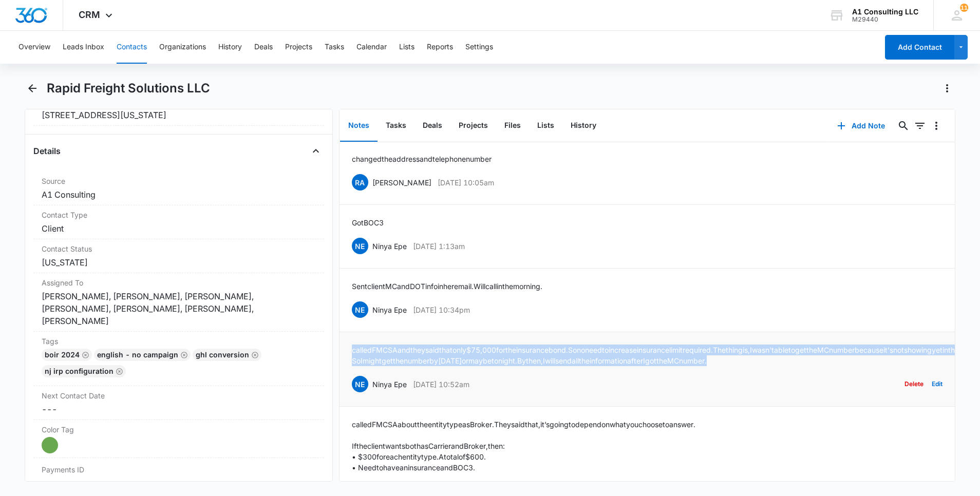 The image size is (980, 496). What do you see at coordinates (512, 126) in the screenshot?
I see `button: Files` at bounding box center [512, 126].